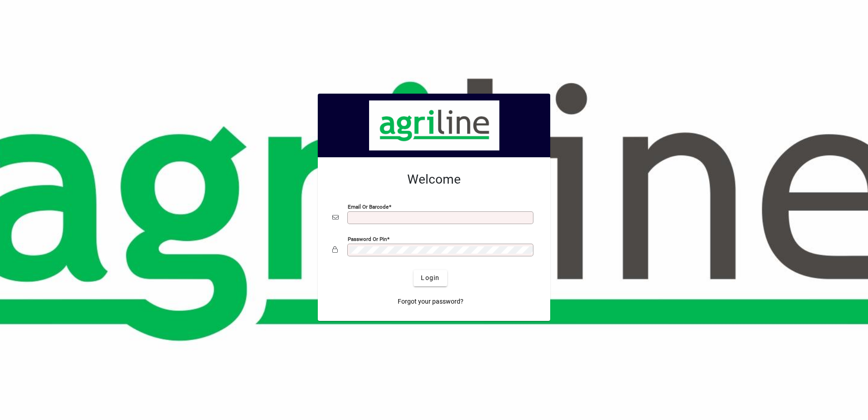  What do you see at coordinates (368, 206) in the screenshot?
I see `mat-label: Email or Barcode` at bounding box center [368, 206].